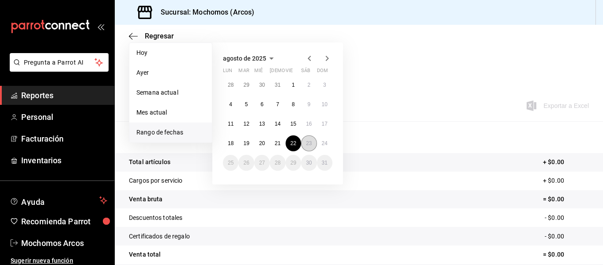  What do you see at coordinates (59, 62) in the screenshot?
I see `button: Pregunta a Parrot AI` at bounding box center [59, 62].